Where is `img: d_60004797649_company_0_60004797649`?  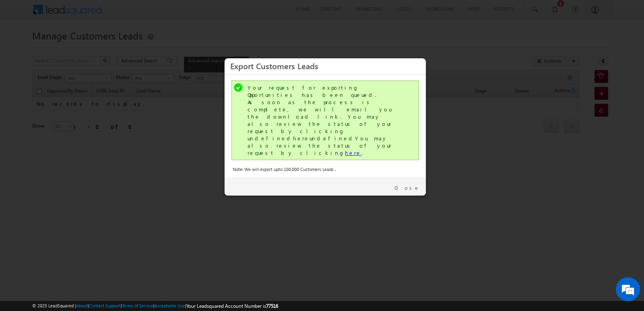
img: d_60004797649_company_0_60004797649 is located at coordinates (24, 48).